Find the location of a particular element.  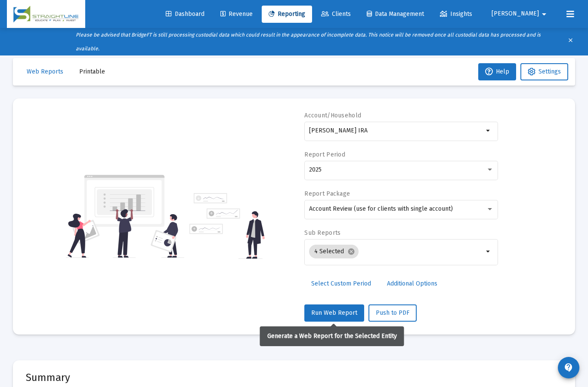

button: Help is located at coordinates (497, 72).